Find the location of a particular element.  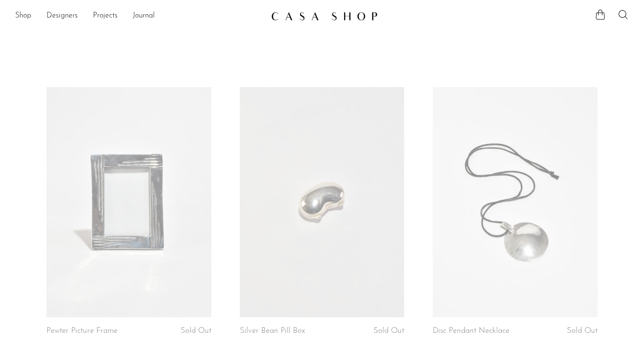

a: Disc Pendant Necklace is located at coordinates (471, 331).